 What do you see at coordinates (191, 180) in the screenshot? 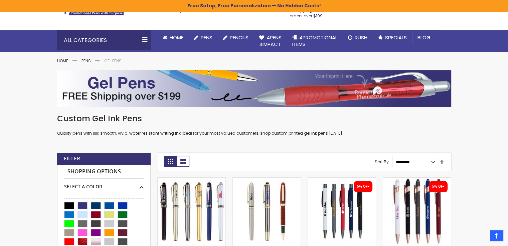
I see `a: Achilles Cap-Off Rollerball Gel Metal Pen` at bounding box center [191, 180].